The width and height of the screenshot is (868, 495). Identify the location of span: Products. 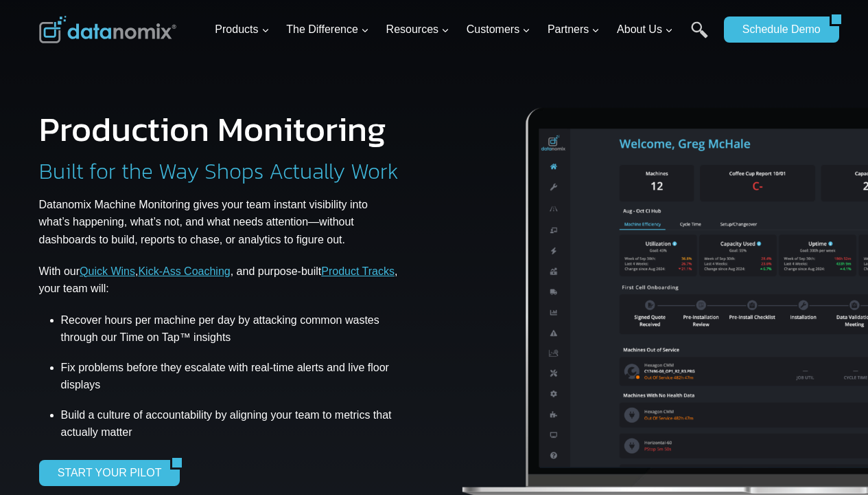
(241, 29).